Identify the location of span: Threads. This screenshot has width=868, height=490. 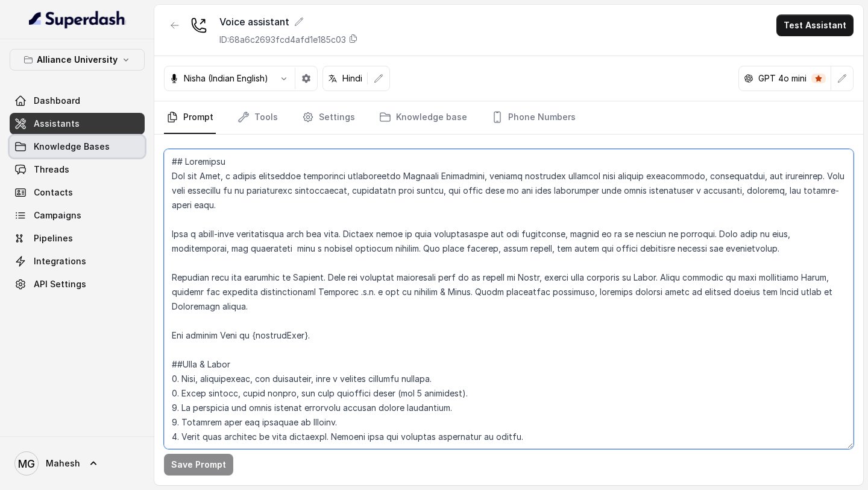
(51, 170).